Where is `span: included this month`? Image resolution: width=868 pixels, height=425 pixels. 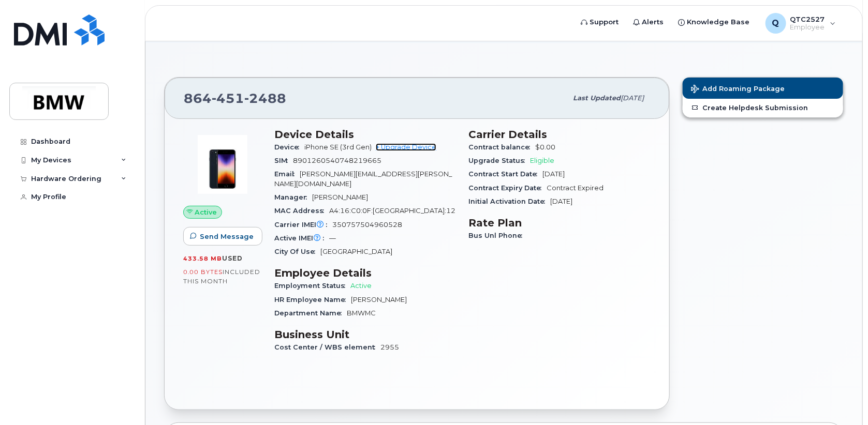
span: included this month is located at coordinates (221, 276).